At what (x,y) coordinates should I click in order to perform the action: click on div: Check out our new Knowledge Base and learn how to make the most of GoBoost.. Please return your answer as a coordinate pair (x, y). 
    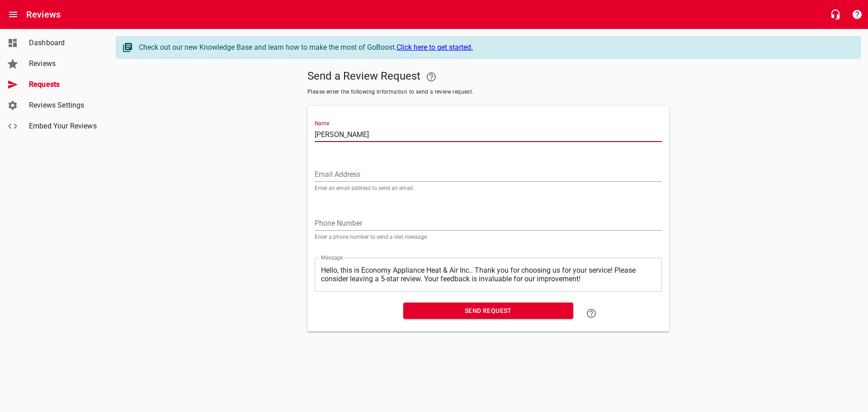
    Looking at the image, I should click on (495, 47).